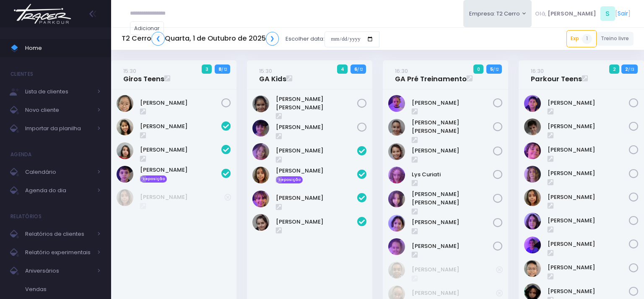 This screenshot has width=644, height=299. Describe the element at coordinates (614, 69) in the screenshot. I see `span: 2` at that location.